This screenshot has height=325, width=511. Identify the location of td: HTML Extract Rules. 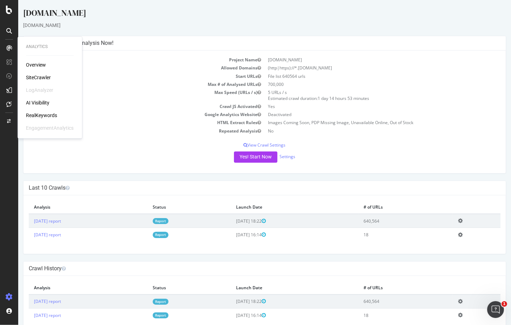
(129, 122).